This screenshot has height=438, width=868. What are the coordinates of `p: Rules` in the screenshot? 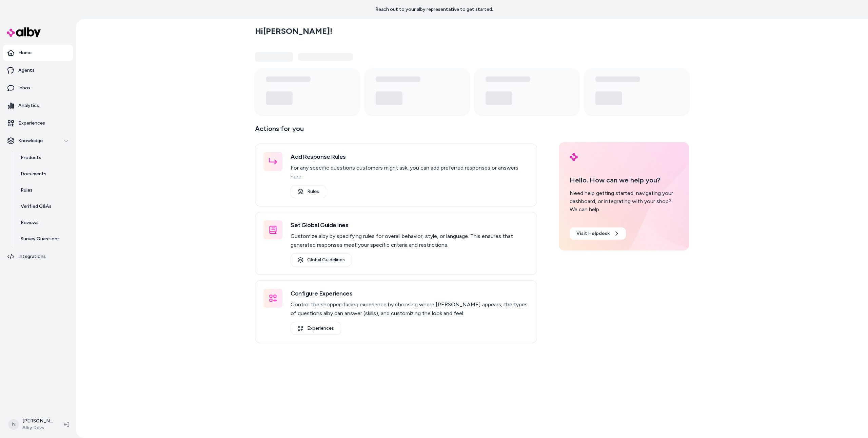 It's located at (26, 190).